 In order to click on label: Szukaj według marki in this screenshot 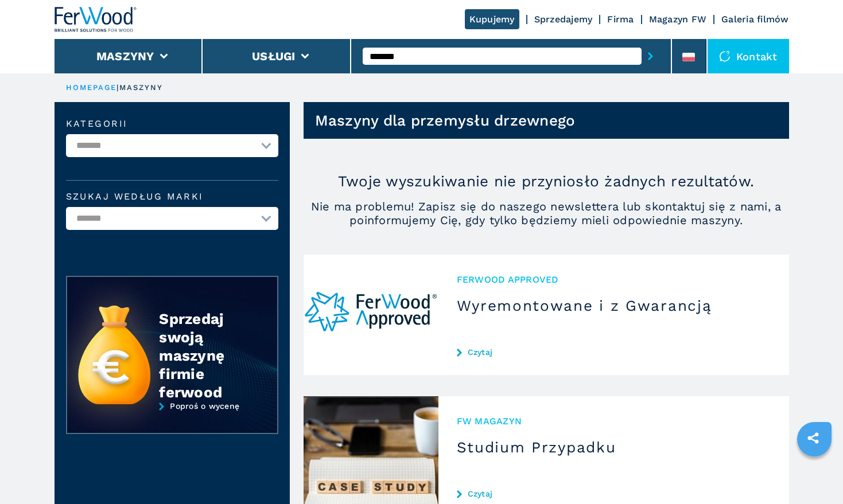, I will do `click(173, 197)`.